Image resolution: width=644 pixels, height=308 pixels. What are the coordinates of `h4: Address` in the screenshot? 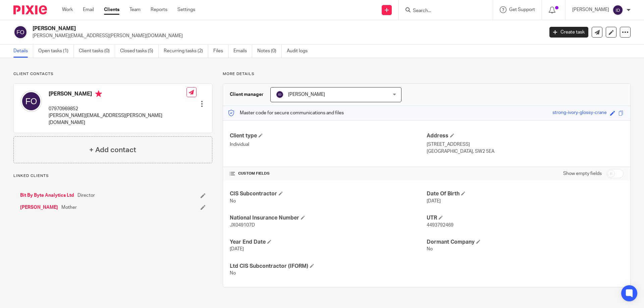 It's located at (525, 136).